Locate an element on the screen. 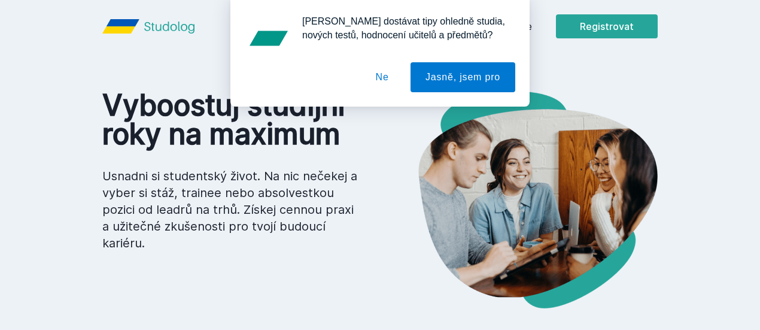 Image resolution: width=760 pixels, height=330 pixels. p: Usnadni si studentský život. Na nic nečekej a vyber si stáž, trainee nebo absolvestkou pozici od ... is located at coordinates (231, 209).